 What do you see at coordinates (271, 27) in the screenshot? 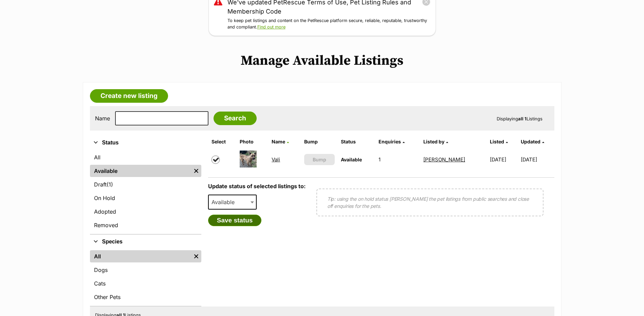
I see `a: Find out more` at bounding box center [271, 27].